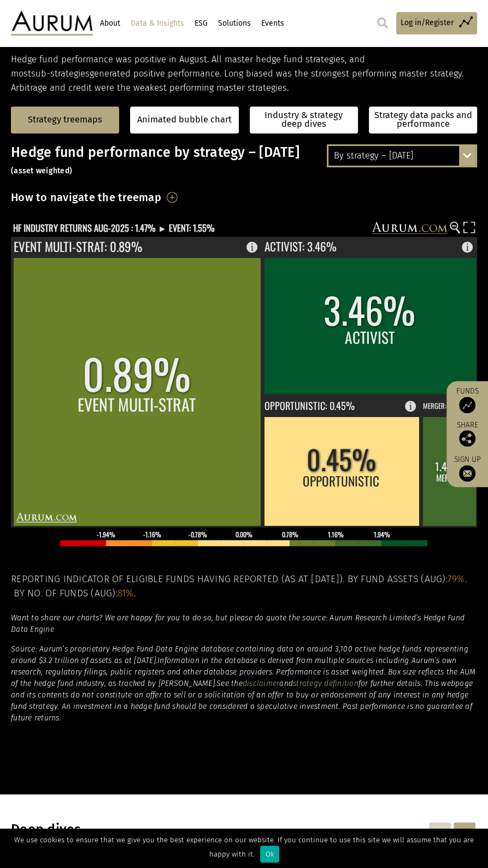  I want to click on a: Sign up, so click(468, 468).